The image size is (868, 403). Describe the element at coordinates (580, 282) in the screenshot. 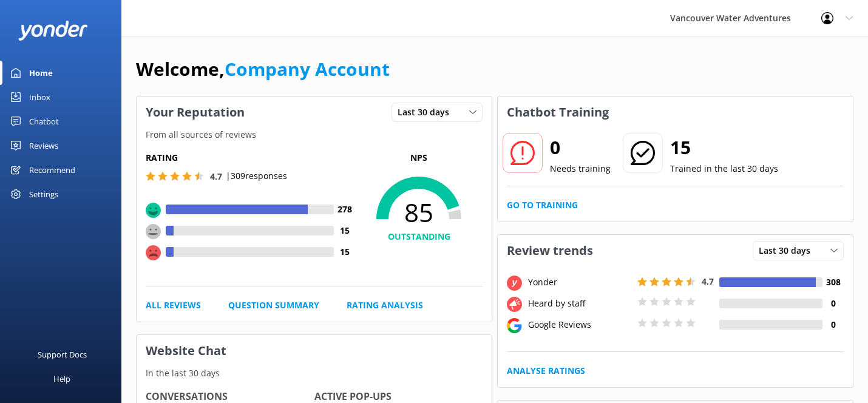

I see `div: Yonder` at that location.